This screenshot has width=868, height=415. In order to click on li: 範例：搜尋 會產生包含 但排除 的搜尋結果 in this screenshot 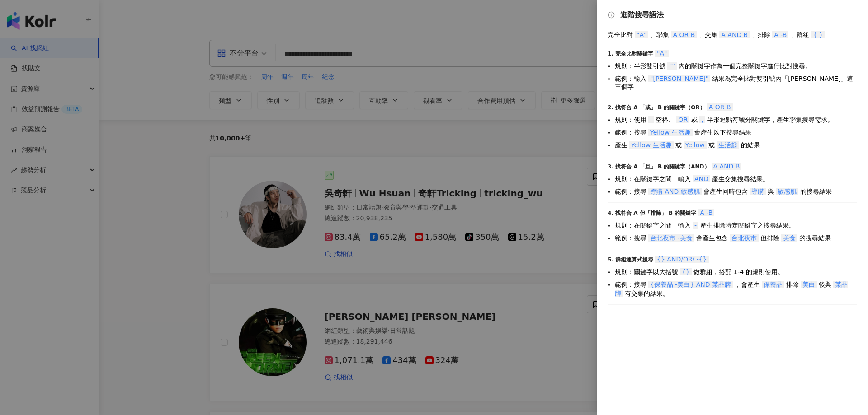, I will do `click(736, 238)`.